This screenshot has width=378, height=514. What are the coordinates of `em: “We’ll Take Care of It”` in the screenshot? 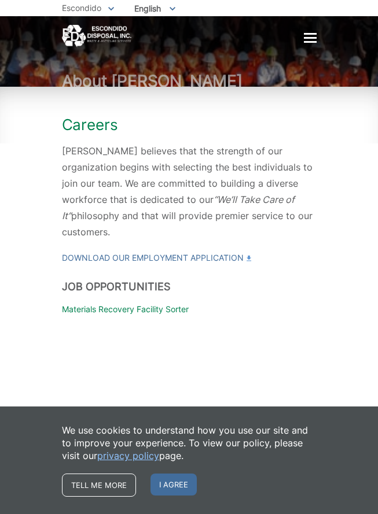 It's located at (178, 208).